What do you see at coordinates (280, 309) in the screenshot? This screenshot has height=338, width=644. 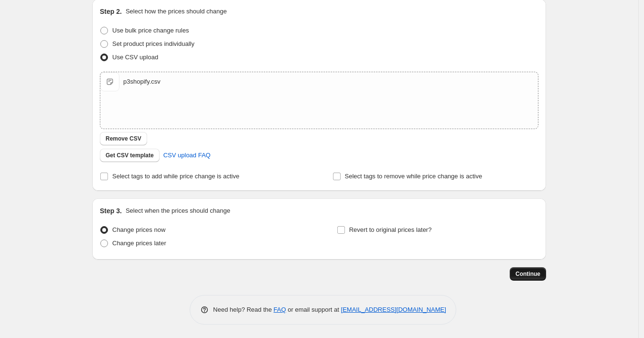 I see `a: FAQ` at bounding box center [280, 309].